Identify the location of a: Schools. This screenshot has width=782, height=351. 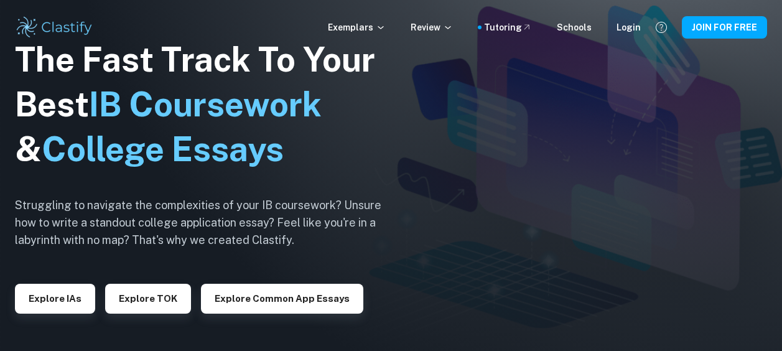
(574, 27).